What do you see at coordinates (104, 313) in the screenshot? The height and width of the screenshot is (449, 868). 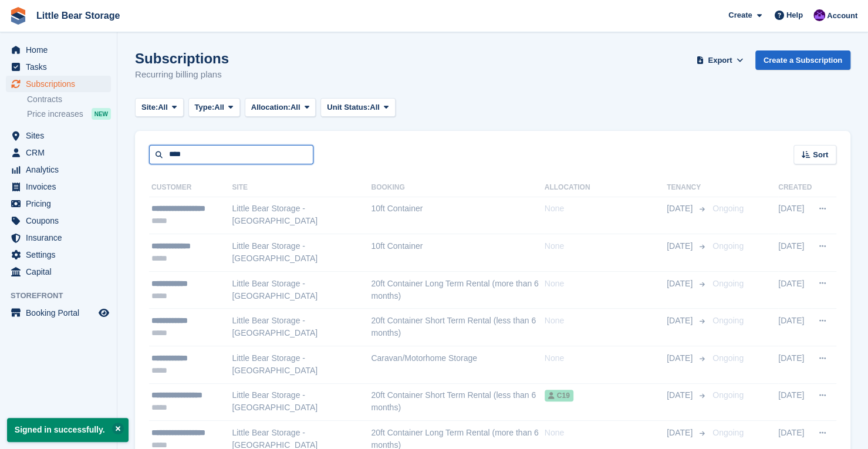 I see `a: Preview store` at bounding box center [104, 313].